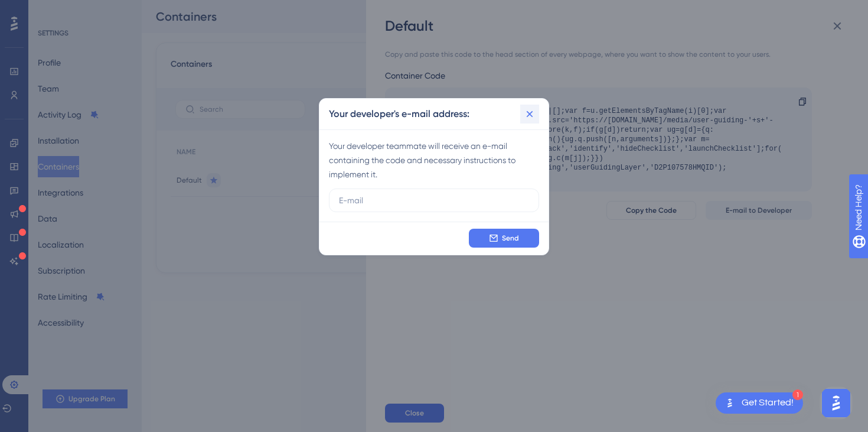 The image size is (868, 432). I want to click on div: 1, so click(797, 395).